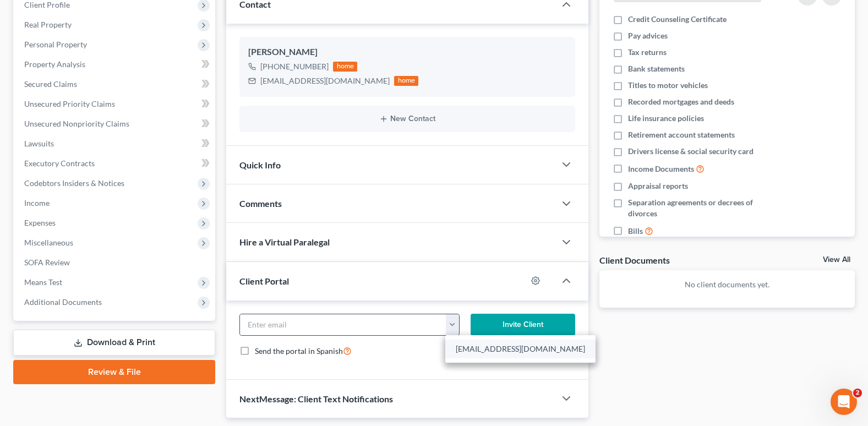 This screenshot has height=426, width=868. Describe the element at coordinates (39, 143) in the screenshot. I see `span: Lawsuits` at that location.